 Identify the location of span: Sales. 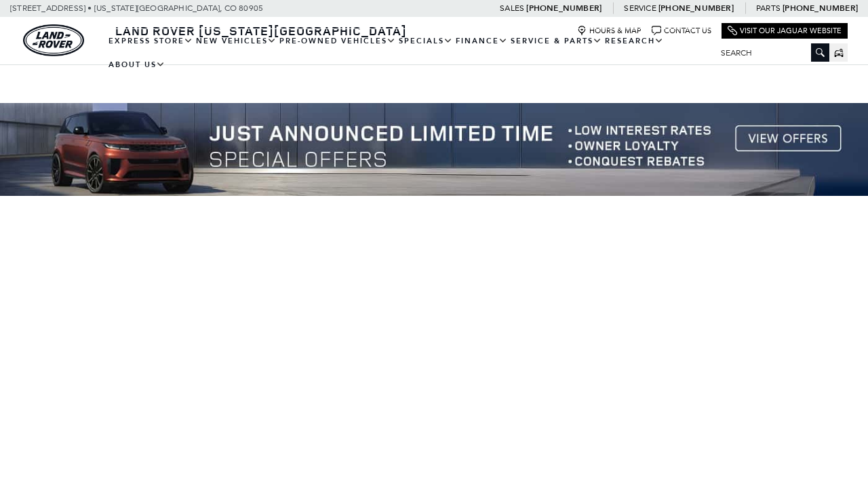
(512, 8).